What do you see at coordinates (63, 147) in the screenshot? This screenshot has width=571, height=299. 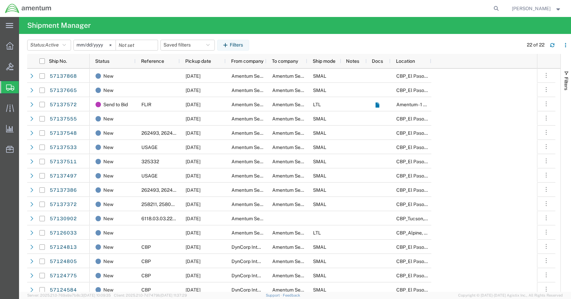 I see `a: 57137533` at bounding box center [63, 147].